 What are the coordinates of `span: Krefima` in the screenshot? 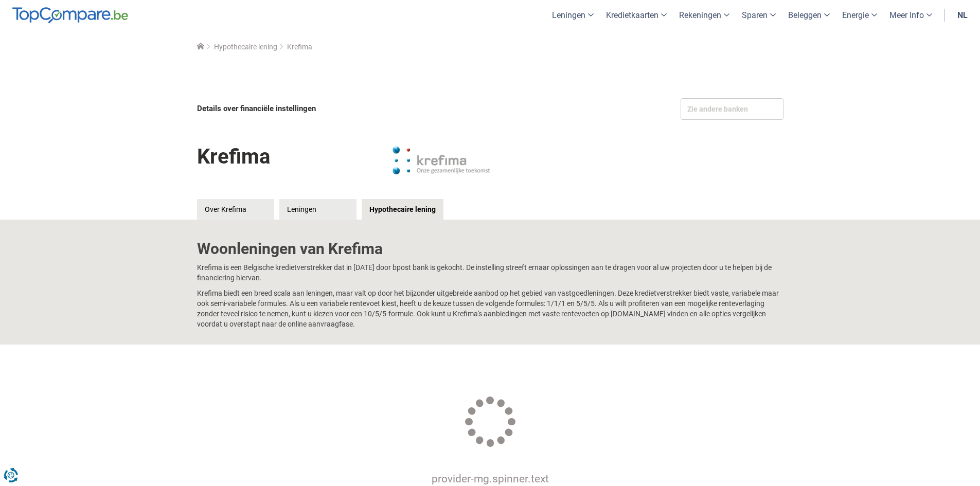 It's located at (299, 47).